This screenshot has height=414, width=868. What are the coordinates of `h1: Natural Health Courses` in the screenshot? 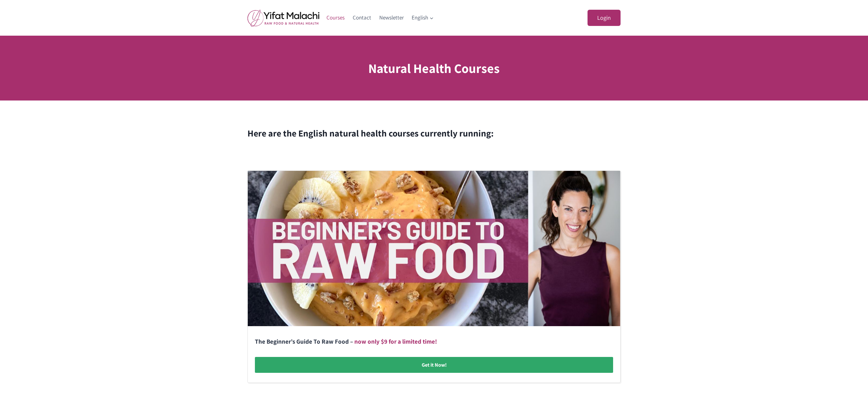 It's located at (434, 68).